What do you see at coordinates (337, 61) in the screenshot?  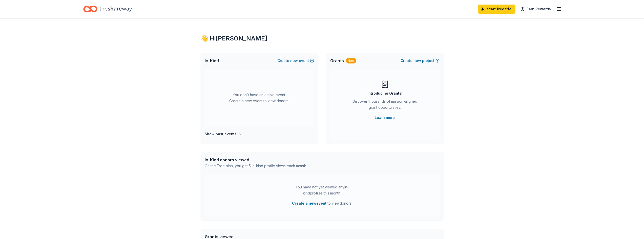 I see `span: Grants` at bounding box center [337, 61].